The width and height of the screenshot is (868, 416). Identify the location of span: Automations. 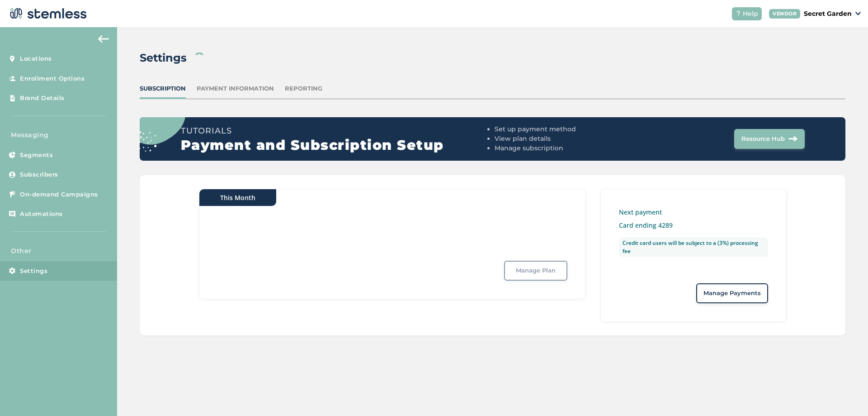
(41, 214).